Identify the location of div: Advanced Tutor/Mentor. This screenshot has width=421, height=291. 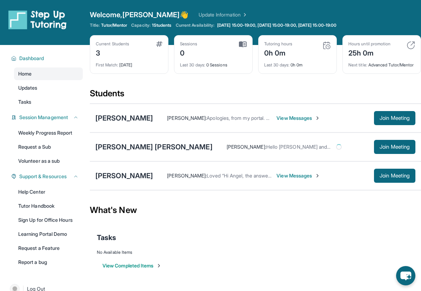
(382, 63).